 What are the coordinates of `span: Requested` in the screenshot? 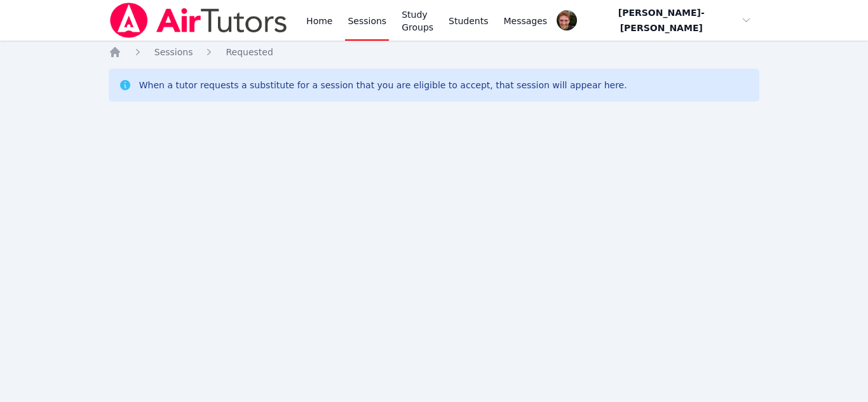 It's located at (249, 52).